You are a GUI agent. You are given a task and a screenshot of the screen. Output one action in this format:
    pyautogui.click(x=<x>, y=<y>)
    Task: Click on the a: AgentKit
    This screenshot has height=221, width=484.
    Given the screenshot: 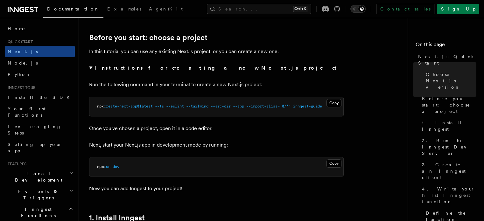 What is the action you would take?
    pyautogui.click(x=166, y=10)
    